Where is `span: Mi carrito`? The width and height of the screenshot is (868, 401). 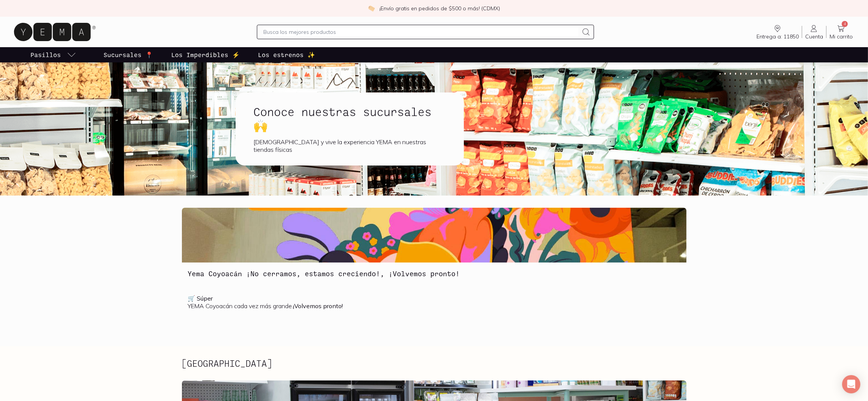
span: Mi carrito is located at coordinates (841, 36).